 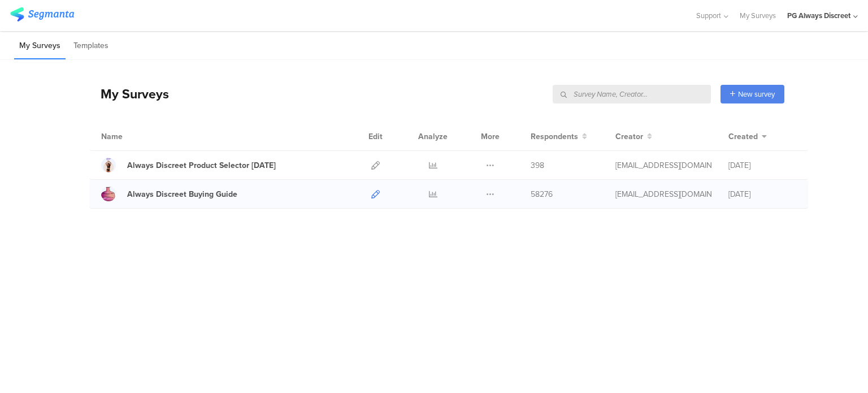 What do you see at coordinates (182, 194) in the screenshot?
I see `div: Always Discreet Buying Guide` at bounding box center [182, 194].